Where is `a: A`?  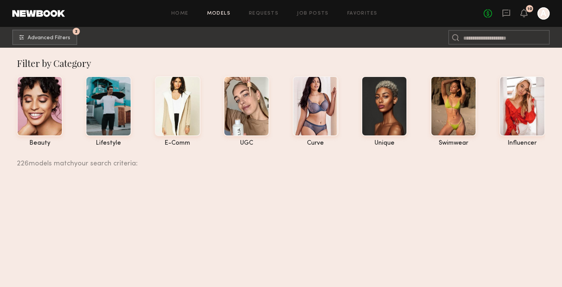
a: A is located at coordinates (544, 13).